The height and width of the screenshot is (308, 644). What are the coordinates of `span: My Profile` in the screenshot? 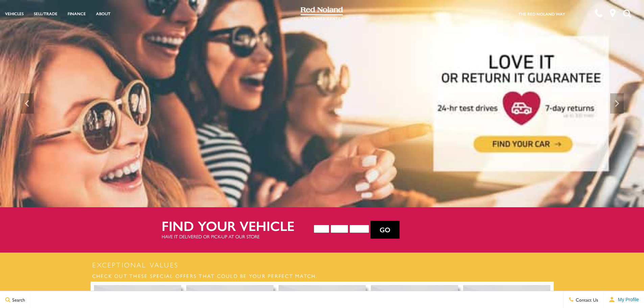 It's located at (627, 299).